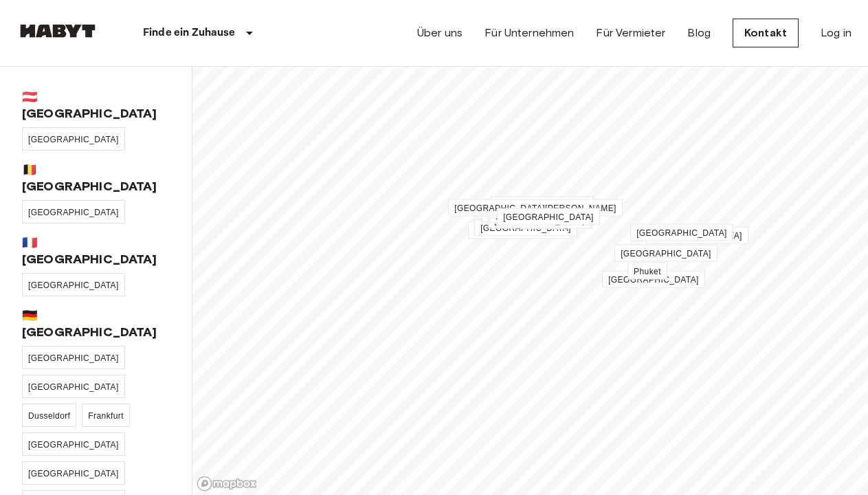 This screenshot has height=495, width=868. Describe the element at coordinates (440, 33) in the screenshot. I see `a: Über uns` at that location.